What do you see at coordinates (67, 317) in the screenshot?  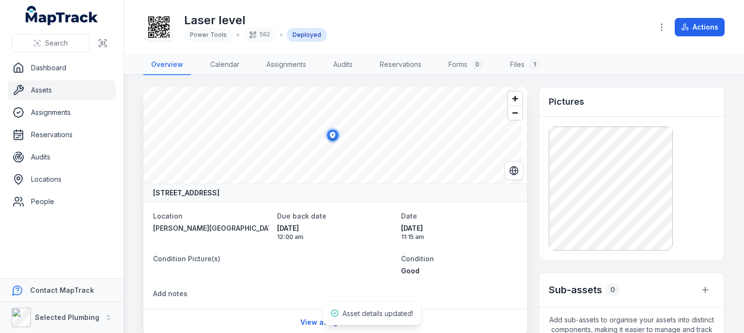 I see `strong: Selected Plumbing` at bounding box center [67, 317].